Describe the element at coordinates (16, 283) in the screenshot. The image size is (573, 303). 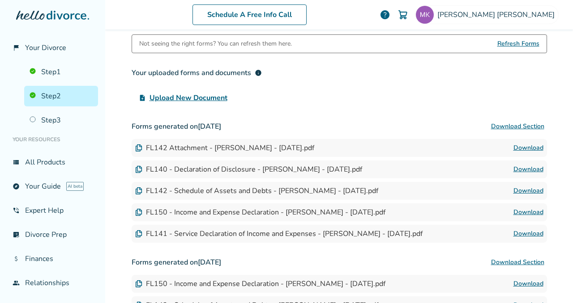
I see `span: group` at that location.